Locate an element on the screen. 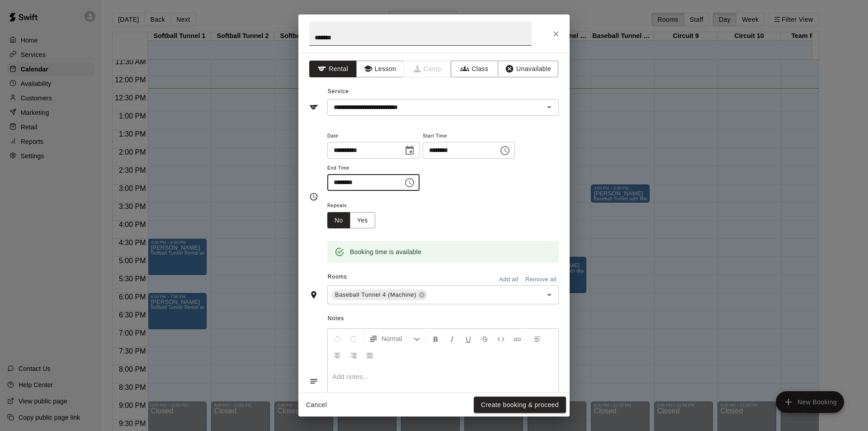 The image size is (868, 431). button: Rental is located at coordinates (333, 69).